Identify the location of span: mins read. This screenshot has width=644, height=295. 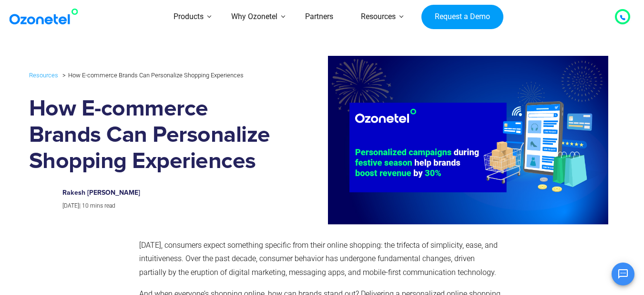
(102, 205).